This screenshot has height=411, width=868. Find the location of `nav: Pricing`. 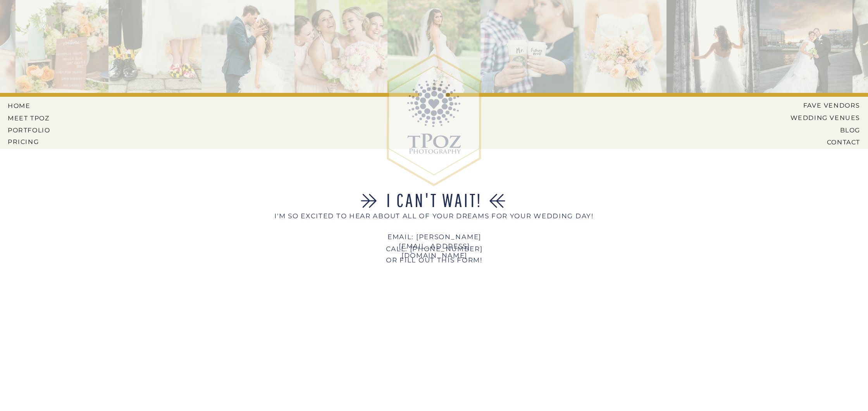

nav: Pricing is located at coordinates (29, 141).